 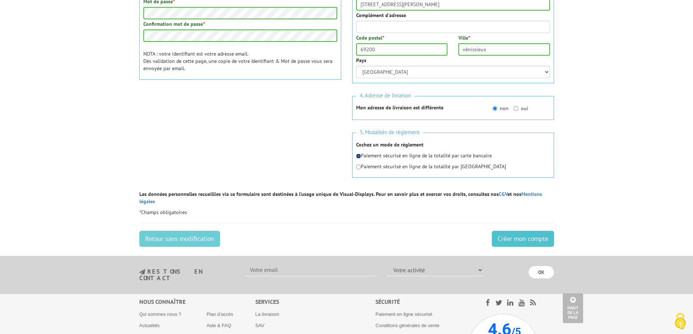 I want to click on div: Sécurité, so click(x=421, y=302).